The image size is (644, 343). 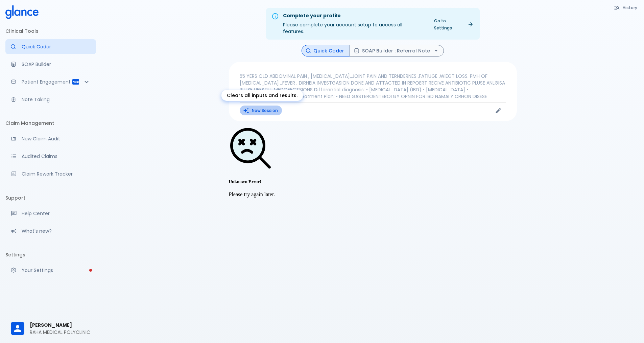 I want to click on p: Please try again later., so click(x=372, y=195).